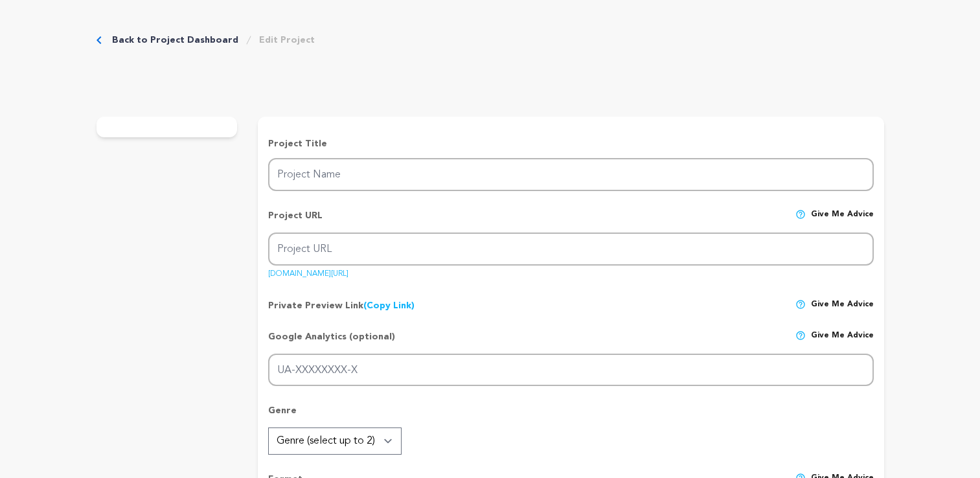 The image size is (980, 478). I want to click on input: Project Name, so click(571, 175).